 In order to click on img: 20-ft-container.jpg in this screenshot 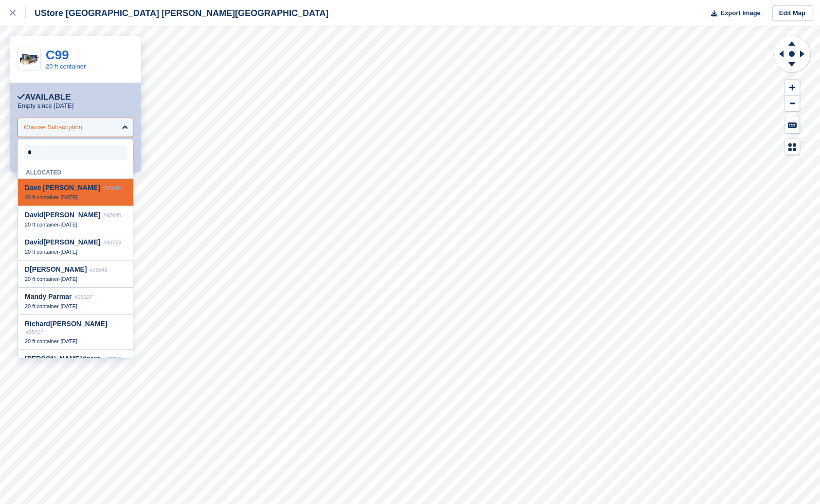, I will do `click(29, 60)`.